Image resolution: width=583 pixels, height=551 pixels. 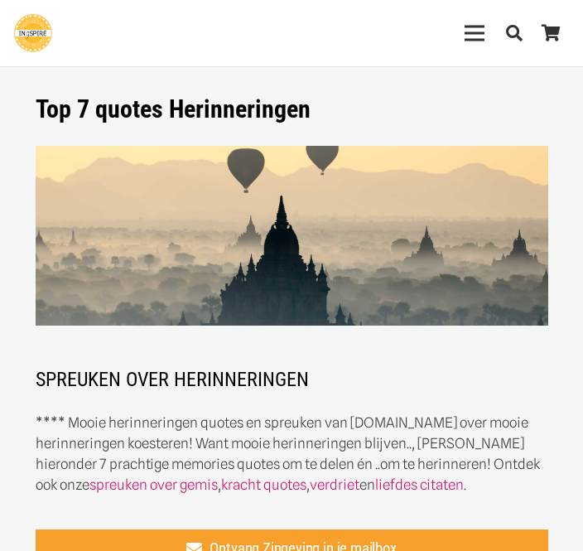 I want to click on h2: SPREUKEN OVER HERINNERINGEN, so click(x=292, y=369).